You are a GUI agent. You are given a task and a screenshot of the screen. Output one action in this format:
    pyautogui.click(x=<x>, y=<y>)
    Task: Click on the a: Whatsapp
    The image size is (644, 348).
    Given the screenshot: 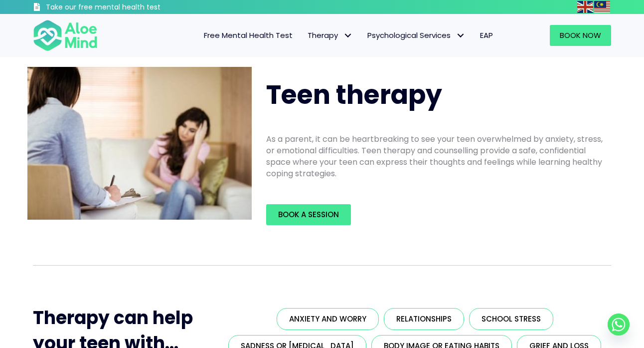 What is the action you would take?
    pyautogui.click(x=619, y=325)
    